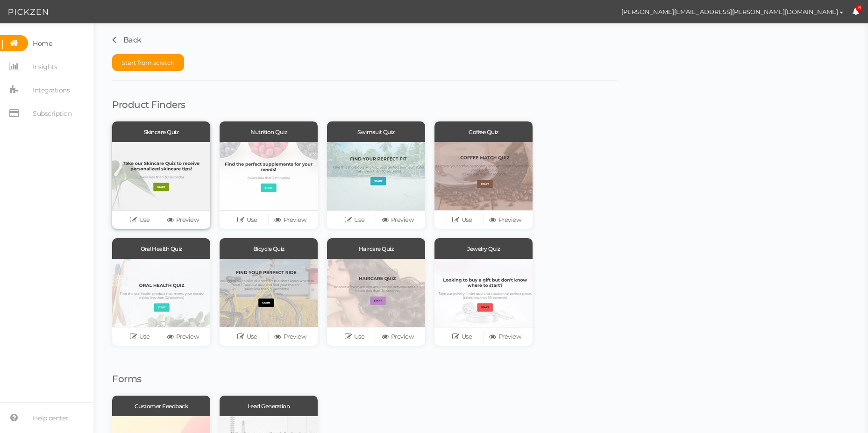 The image size is (868, 433). Describe the element at coordinates (127, 40) in the screenshot. I see `a: Back` at that location.